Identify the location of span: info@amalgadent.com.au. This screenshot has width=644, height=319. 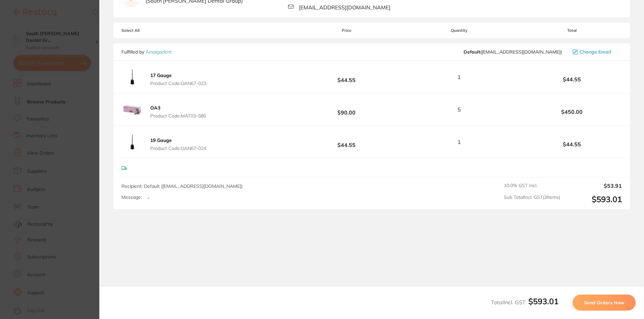
(512, 52).